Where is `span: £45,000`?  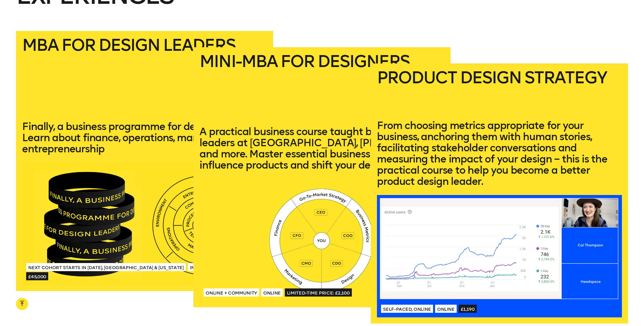
span: £45,000 is located at coordinates (37, 276).